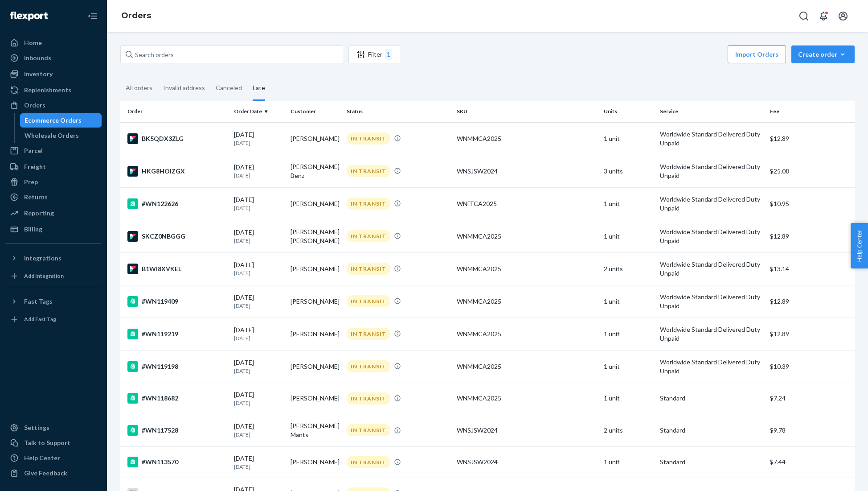  I want to click on div: Orders, so click(35, 105).